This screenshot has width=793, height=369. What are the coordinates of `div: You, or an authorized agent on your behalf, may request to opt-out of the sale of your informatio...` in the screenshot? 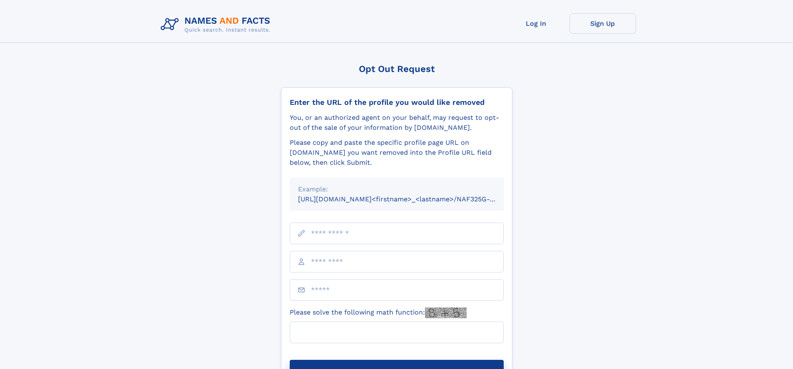 It's located at (397, 123).